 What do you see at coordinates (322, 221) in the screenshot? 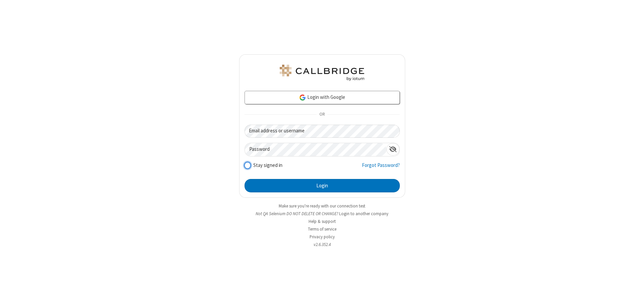
I see `a: Help & support` at bounding box center [322, 221].